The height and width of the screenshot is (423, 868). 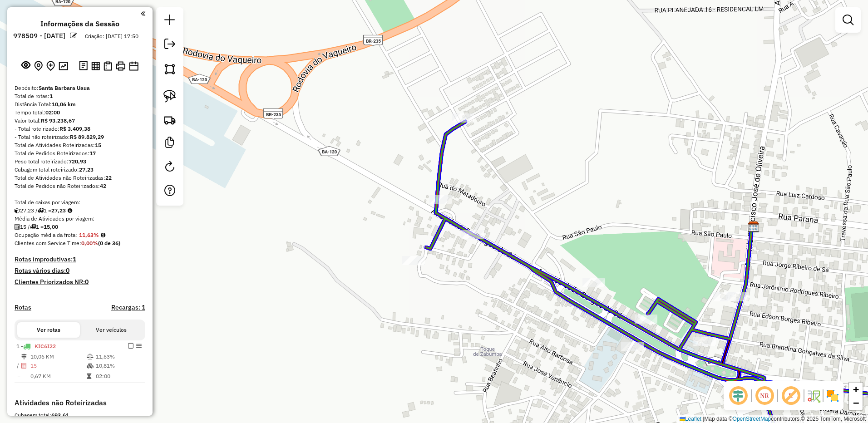 I want to click on div: Total de Atividades não Roteirizadas:, so click(x=80, y=178).